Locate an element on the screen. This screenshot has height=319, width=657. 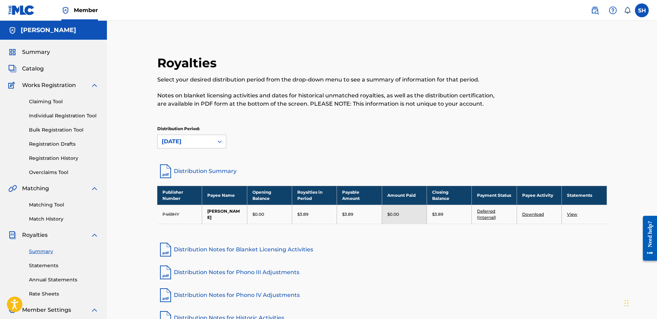
a: Registration Drafts is located at coordinates (64, 144).